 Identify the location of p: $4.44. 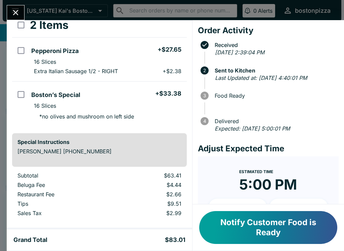
(149, 185).